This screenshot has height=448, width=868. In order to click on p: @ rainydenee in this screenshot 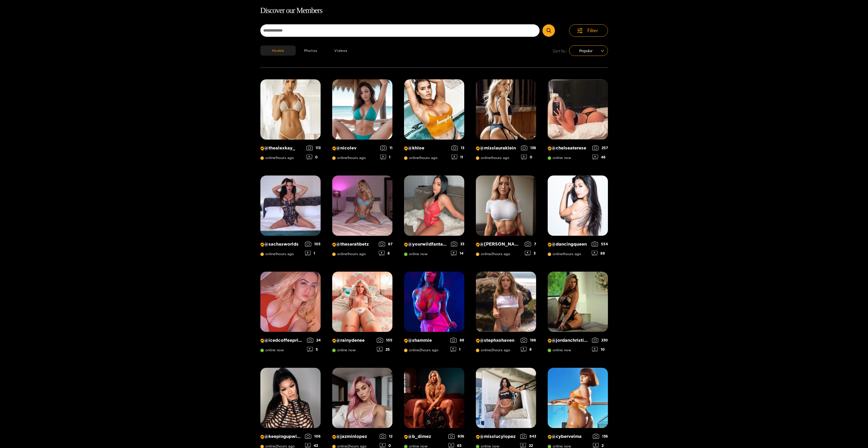, I will do `click(353, 340)`.